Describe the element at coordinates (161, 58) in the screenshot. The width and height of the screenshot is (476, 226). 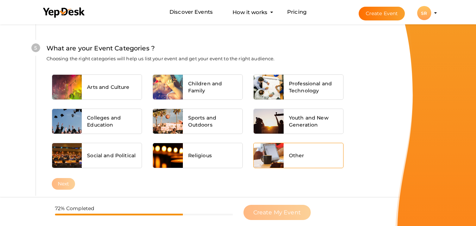
I see `label: Choosing the right categories will help us list your event and get your event to the right audience.` at that location.